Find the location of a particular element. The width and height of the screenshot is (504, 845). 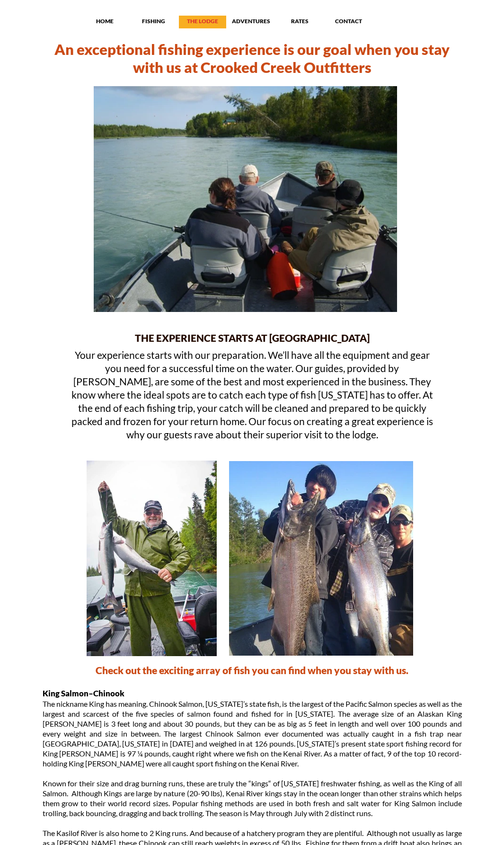

p: RATES is located at coordinates (300, 21).